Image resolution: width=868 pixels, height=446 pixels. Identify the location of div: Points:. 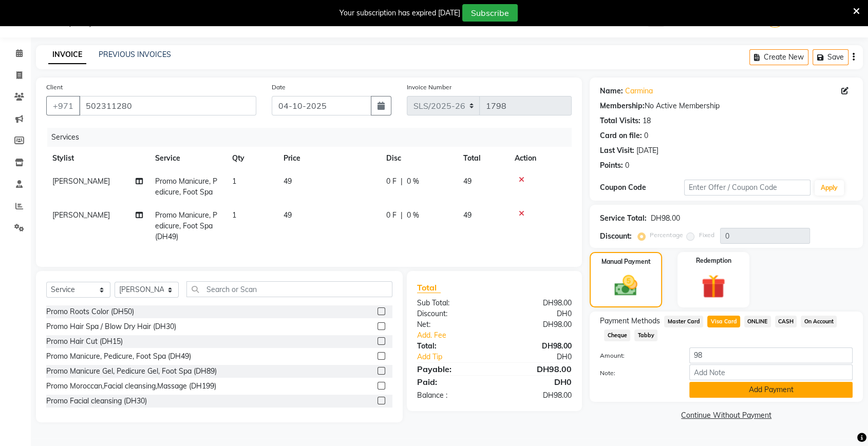
(611, 166).